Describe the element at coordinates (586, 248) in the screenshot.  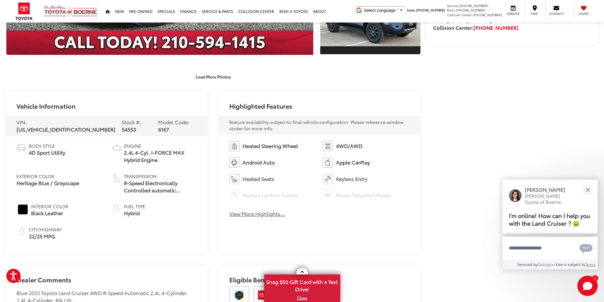
I see `button: Chat with SMS` at that location.